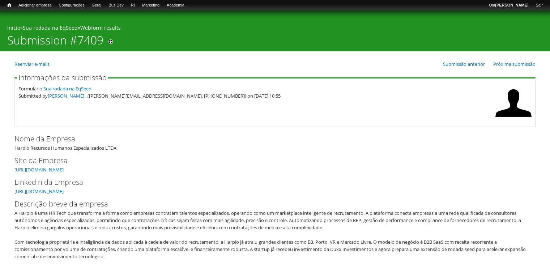 The image size is (550, 264). What do you see at coordinates (151, 5) in the screenshot?
I see `a: Marketing` at bounding box center [151, 5].